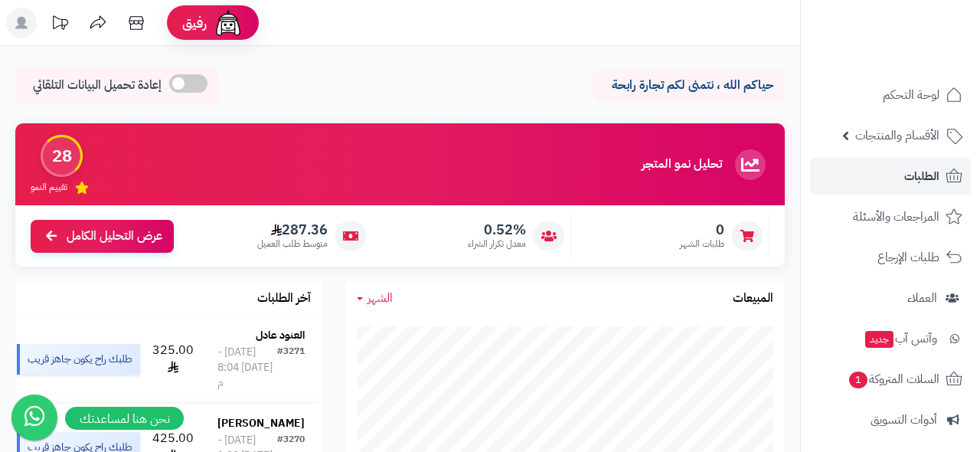  I want to click on span: لوحة التحكم, so click(912, 95).